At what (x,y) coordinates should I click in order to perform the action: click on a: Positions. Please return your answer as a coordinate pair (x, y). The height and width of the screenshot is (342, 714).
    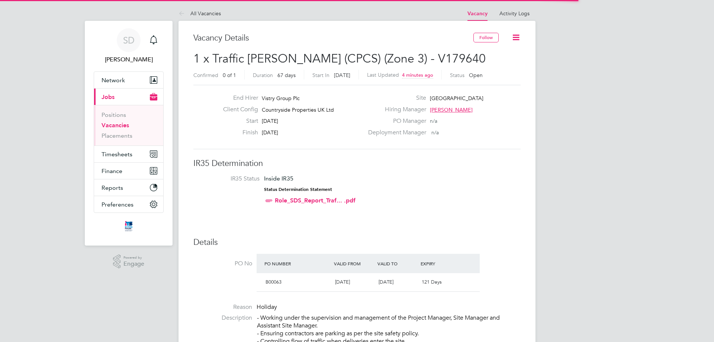
    Looking at the image, I should click on (114, 115).